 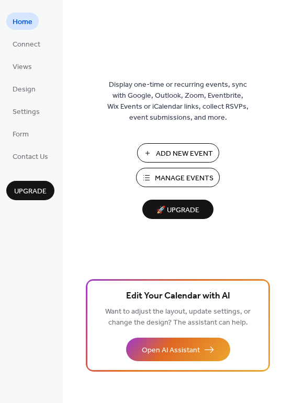 What do you see at coordinates (178, 210) in the screenshot?
I see `span: 🚀 Upgrade` at bounding box center [178, 210].